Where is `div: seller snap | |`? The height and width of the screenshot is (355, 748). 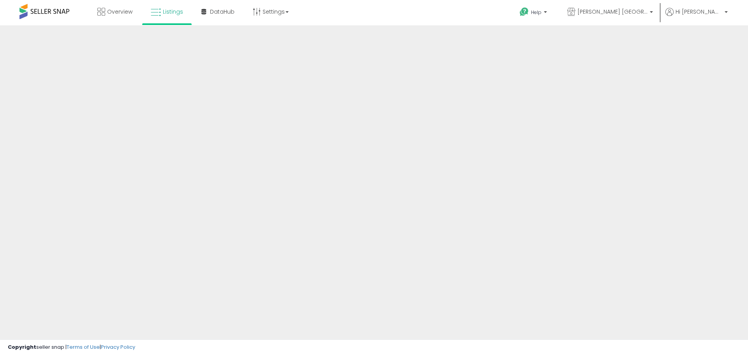 div: seller snap | | is located at coordinates (71, 347).